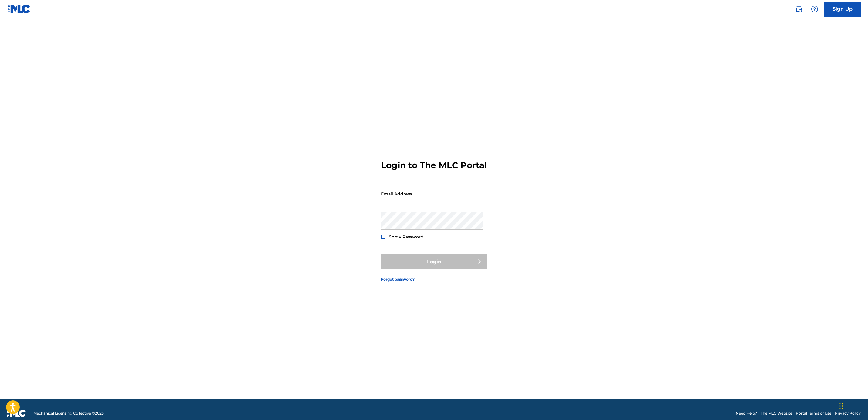  Describe the element at coordinates (847, 414) in the screenshot. I see `a: Privacy Policy` at that location.